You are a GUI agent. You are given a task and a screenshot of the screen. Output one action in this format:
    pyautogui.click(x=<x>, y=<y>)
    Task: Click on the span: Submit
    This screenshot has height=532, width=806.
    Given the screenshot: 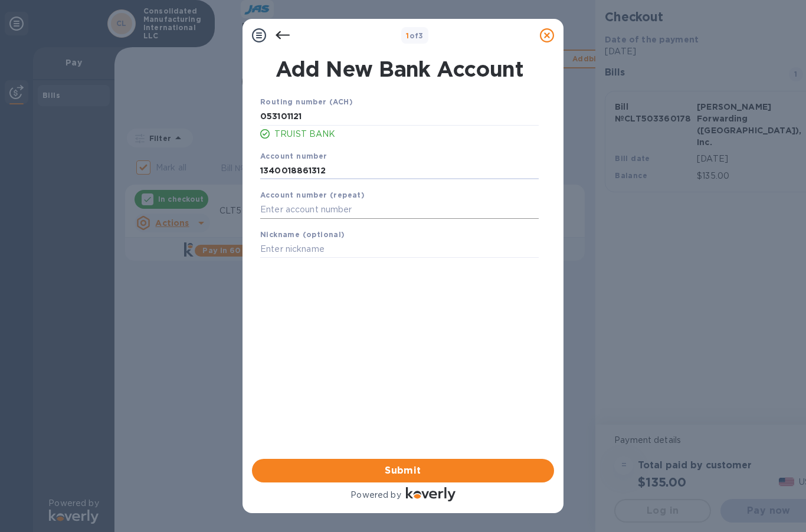 What is the action you would take?
    pyautogui.click(x=403, y=471)
    